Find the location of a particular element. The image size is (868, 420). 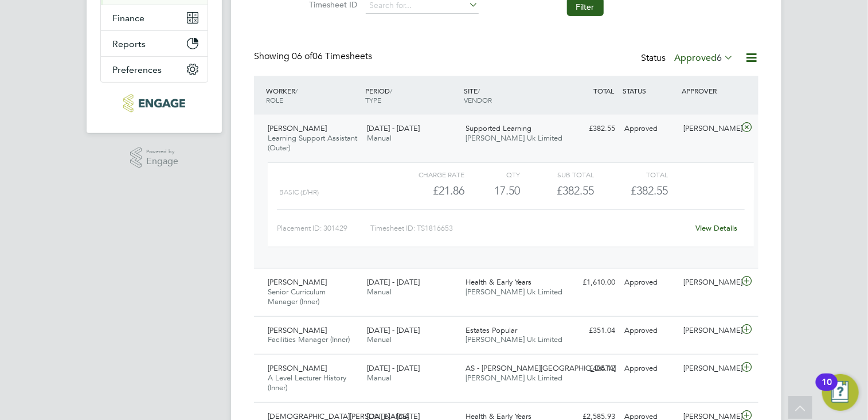

div: APPROVER is located at coordinates (709, 91).